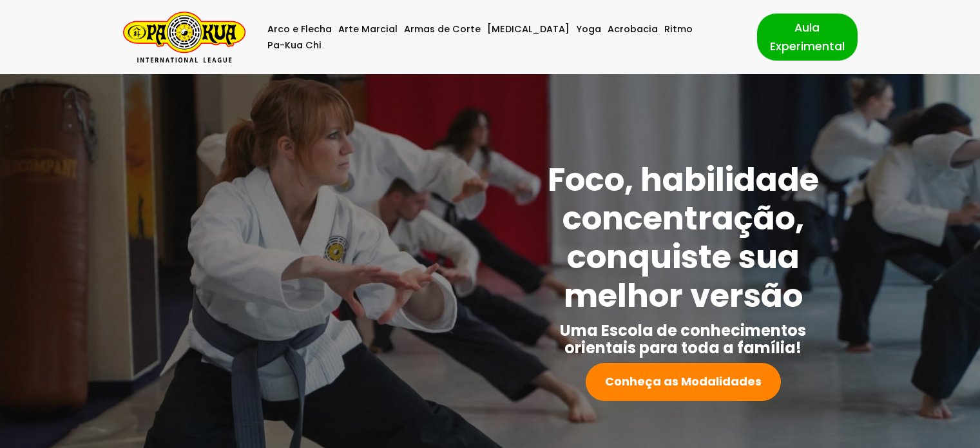 This screenshot has height=448, width=980. Describe the element at coordinates (442, 29) in the screenshot. I see `a: Armas de Corte` at that location.